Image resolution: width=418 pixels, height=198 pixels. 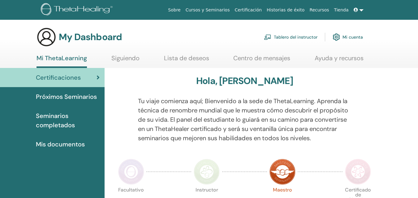 What do you see at coordinates (125, 60) in the screenshot?
I see `a: Siguiendo` at bounding box center [125, 60].